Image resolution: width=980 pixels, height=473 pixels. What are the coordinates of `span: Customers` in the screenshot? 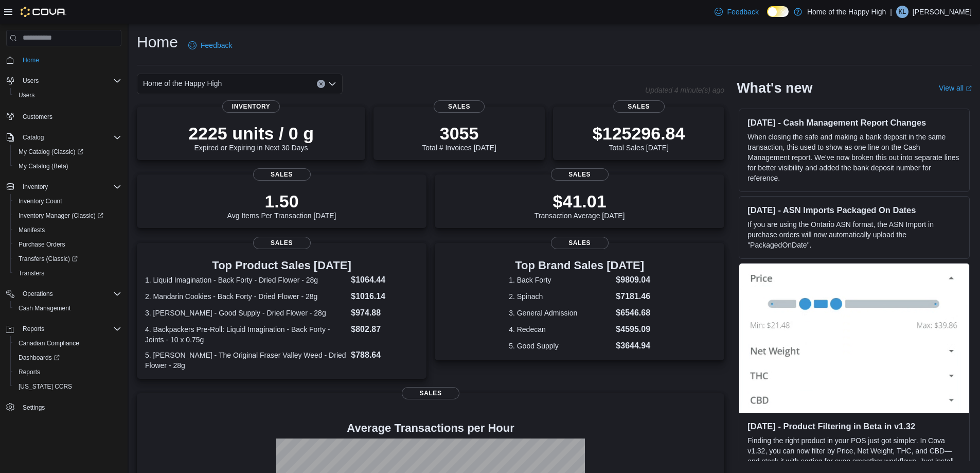 It's located at (70, 116).